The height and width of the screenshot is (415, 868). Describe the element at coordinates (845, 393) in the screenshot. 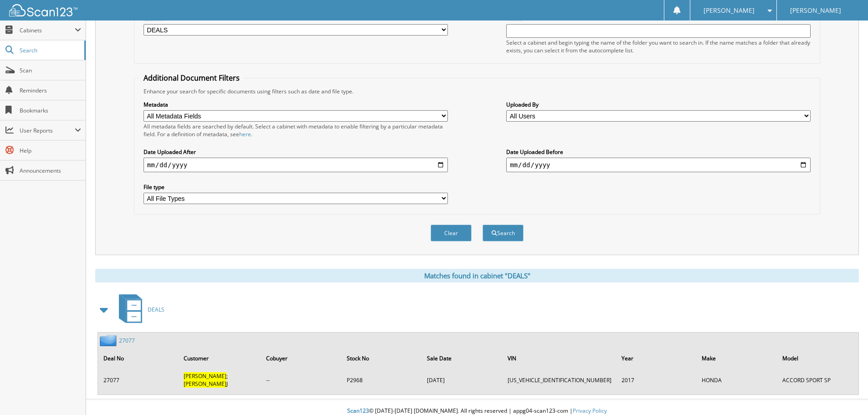

I see `div: Chat Widget` at that location.